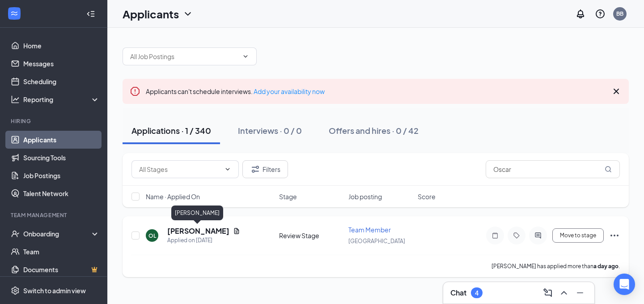  What do you see at coordinates (564, 293) in the screenshot?
I see `button: ChevronUp` at bounding box center [564, 293].